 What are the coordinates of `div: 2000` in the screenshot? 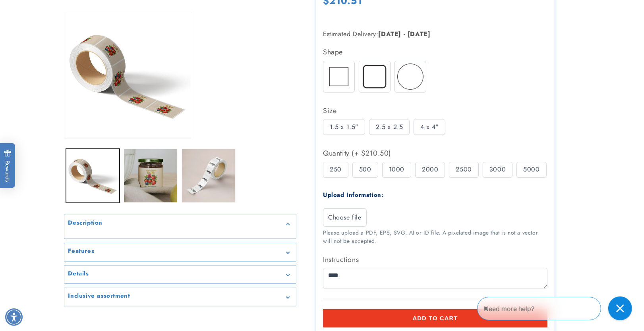 It's located at (430, 170).